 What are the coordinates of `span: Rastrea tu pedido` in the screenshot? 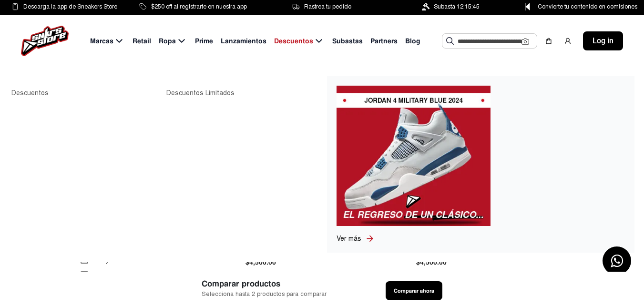 It's located at (327, 7).